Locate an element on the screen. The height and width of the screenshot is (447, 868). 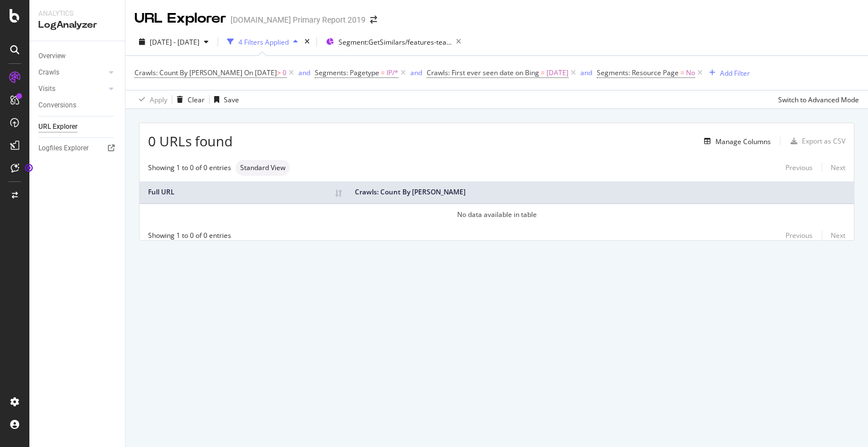
a: URL Explorer is located at coordinates (77, 127).